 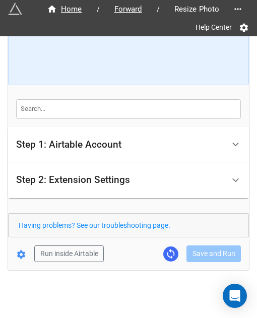 What do you see at coordinates (64, 9) in the screenshot?
I see `div: Home` at bounding box center [64, 9].